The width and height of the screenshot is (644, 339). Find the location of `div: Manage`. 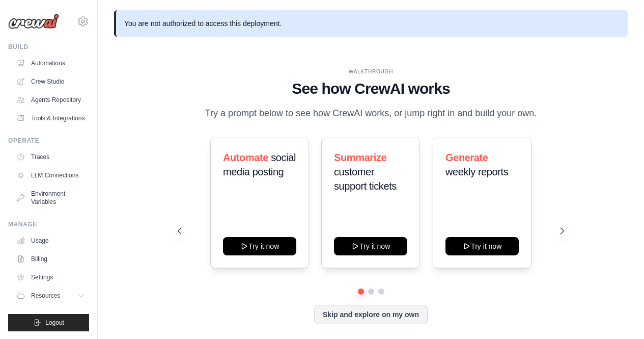

div: Manage is located at coordinates (48, 225).